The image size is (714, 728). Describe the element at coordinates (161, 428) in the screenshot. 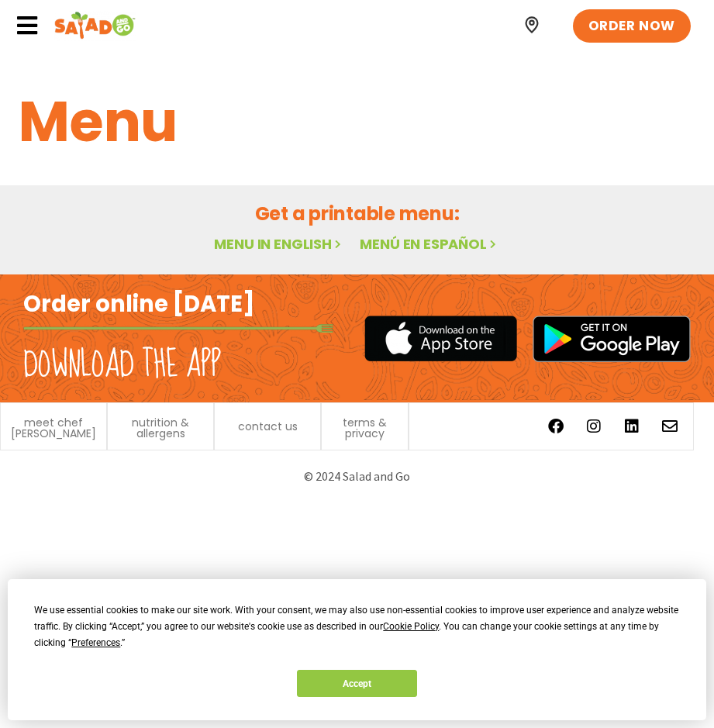

I see `a: nutrition & allergens` at that location.